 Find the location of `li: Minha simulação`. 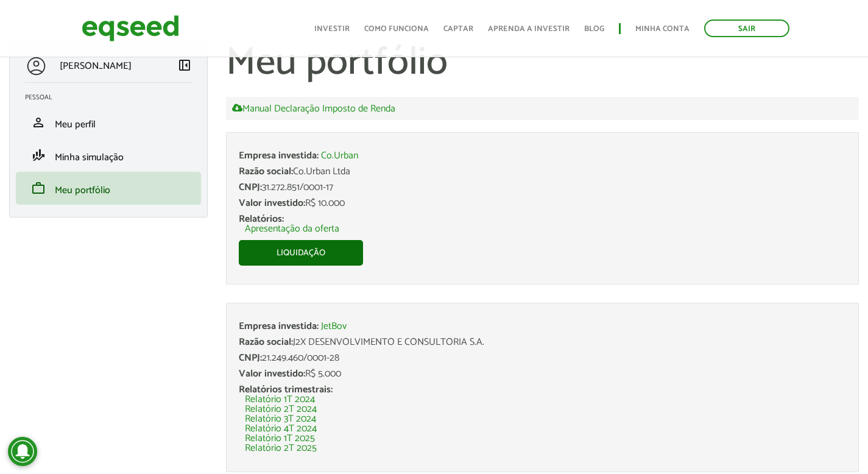

li: Minha simulação is located at coordinates (108, 156).